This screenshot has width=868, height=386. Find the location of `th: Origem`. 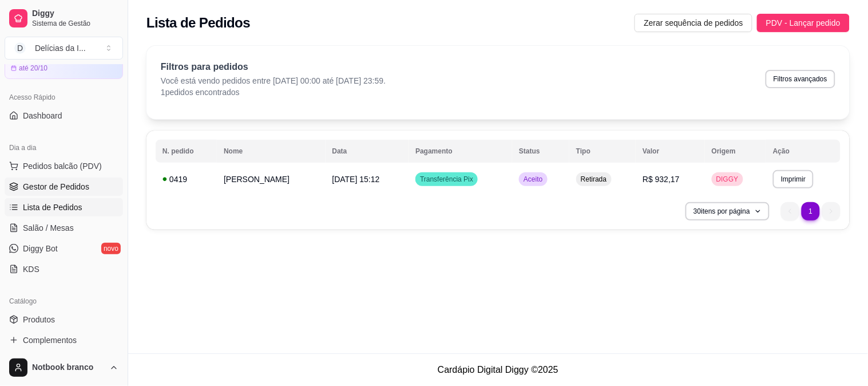

th: Origem is located at coordinates (735, 151).